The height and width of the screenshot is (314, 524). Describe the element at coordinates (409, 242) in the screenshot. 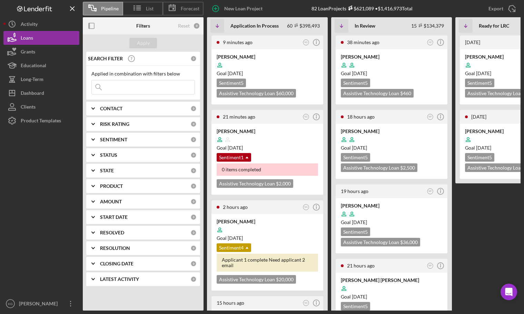

I see `span: $36,000` at that location.